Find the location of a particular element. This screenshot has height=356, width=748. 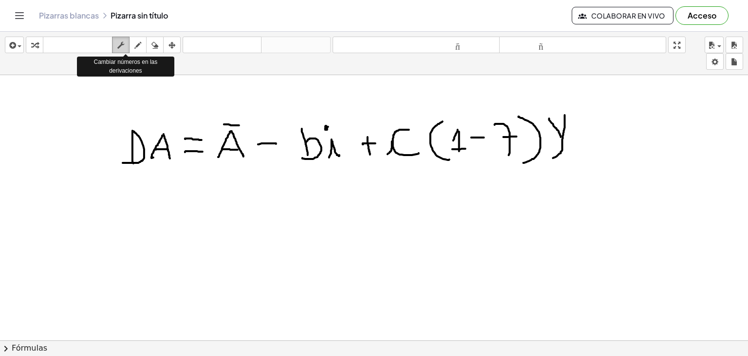

button: Colaborar en vivo is located at coordinates (622, 16).